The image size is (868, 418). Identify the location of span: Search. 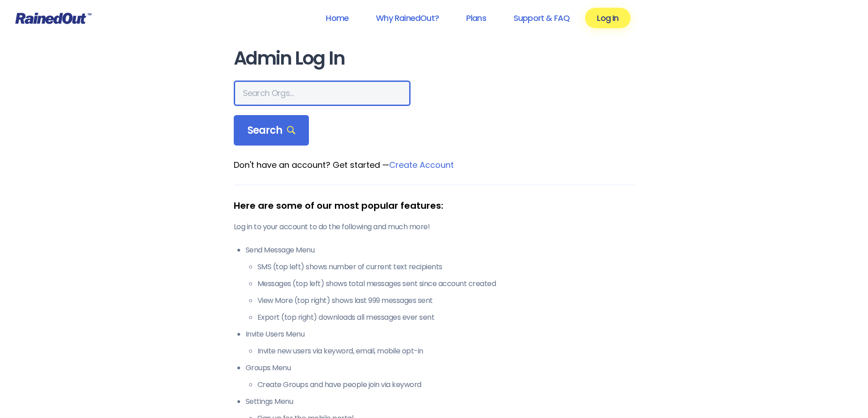
(271, 131).